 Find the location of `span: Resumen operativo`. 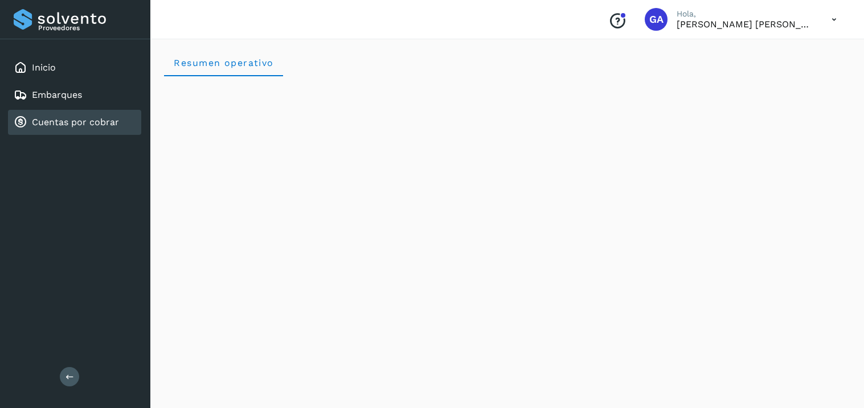

span: Resumen operativo is located at coordinates (223, 63).